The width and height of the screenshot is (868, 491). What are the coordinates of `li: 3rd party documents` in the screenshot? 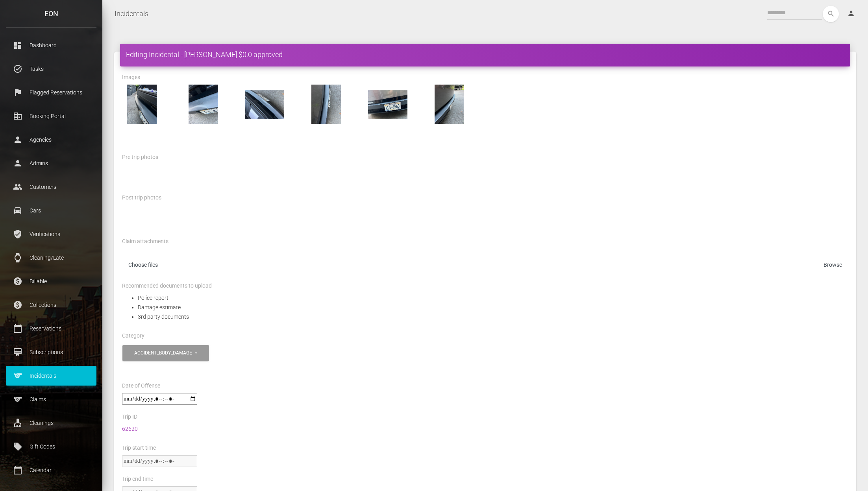 It's located at (493, 317).